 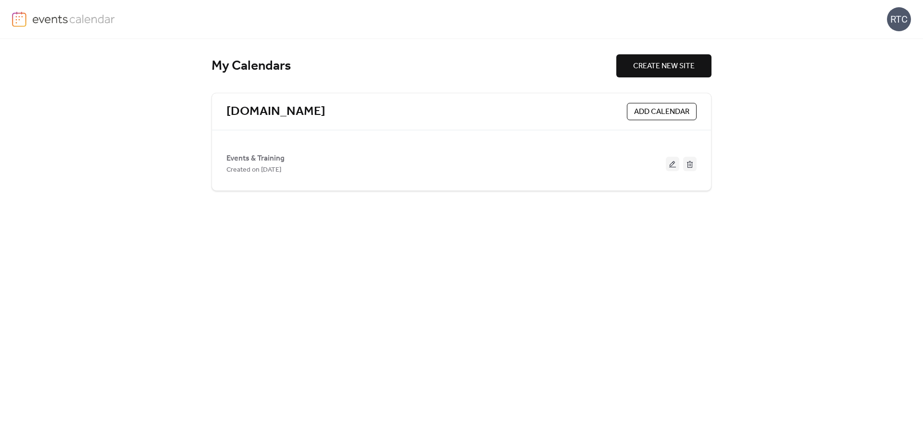 I want to click on button: CREATE NEW SITE, so click(x=664, y=66).